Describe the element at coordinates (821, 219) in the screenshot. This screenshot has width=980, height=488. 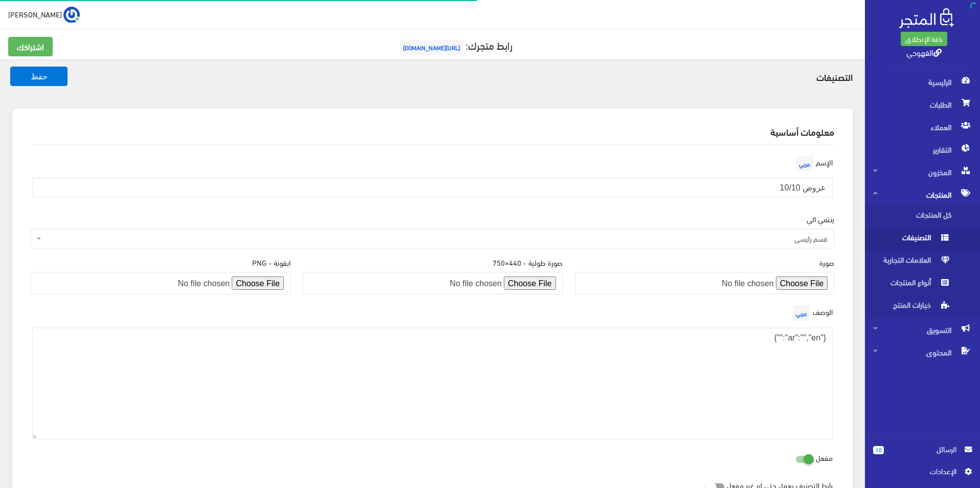
I see `label: ينتمي الي` at that location.